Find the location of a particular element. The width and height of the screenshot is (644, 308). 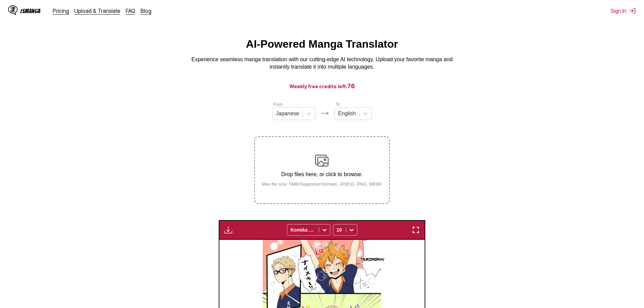

label: From is located at coordinates (278, 105).